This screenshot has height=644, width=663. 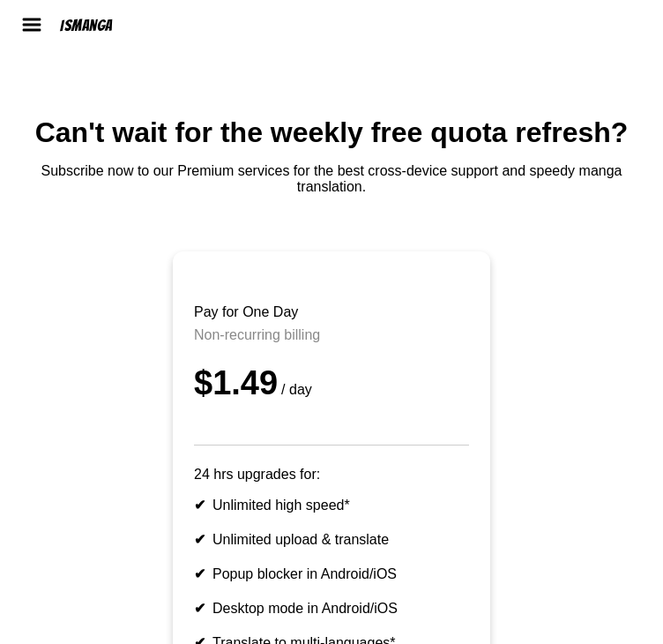 I want to click on div: IsManga, so click(x=87, y=25).